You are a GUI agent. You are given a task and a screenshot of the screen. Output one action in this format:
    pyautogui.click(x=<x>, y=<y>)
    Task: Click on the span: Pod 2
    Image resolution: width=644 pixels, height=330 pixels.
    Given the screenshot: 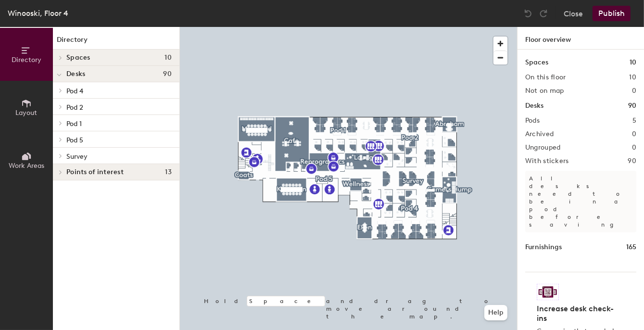 What is the action you would take?
    pyautogui.click(x=74, y=107)
    